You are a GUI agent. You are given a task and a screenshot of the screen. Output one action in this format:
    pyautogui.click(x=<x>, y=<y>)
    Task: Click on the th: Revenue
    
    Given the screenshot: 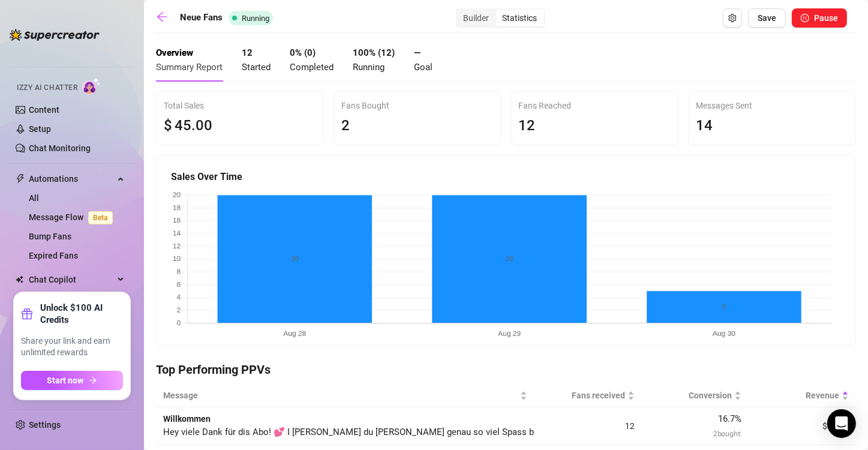 What is the action you would take?
    pyautogui.click(x=802, y=395)
    